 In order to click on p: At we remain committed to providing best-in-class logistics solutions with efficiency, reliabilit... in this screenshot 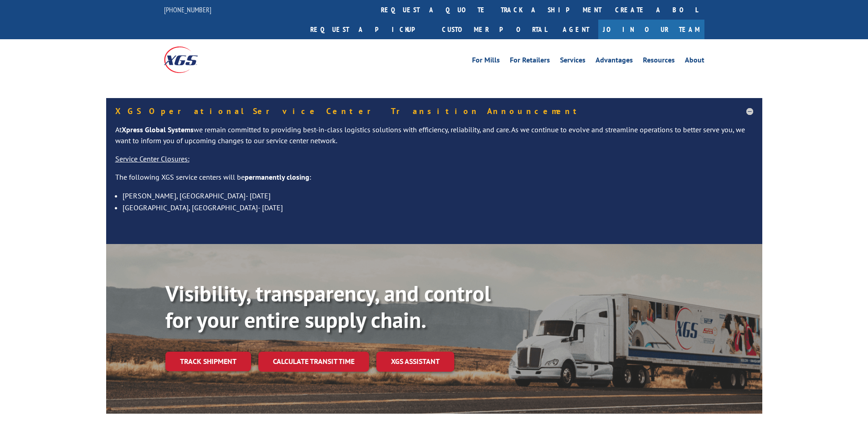, I will do `click(434, 139)`.